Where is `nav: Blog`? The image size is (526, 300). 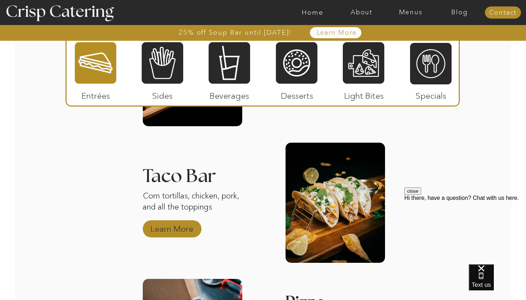 nav: Blog is located at coordinates (459, 13).